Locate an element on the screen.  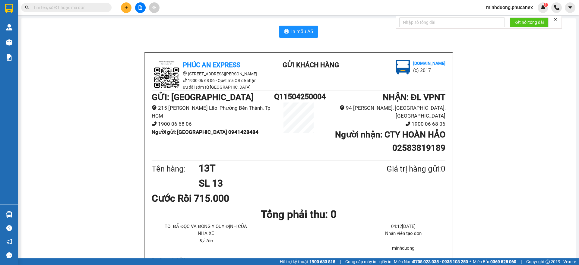
span: question-circle is located at coordinates (9, 228).